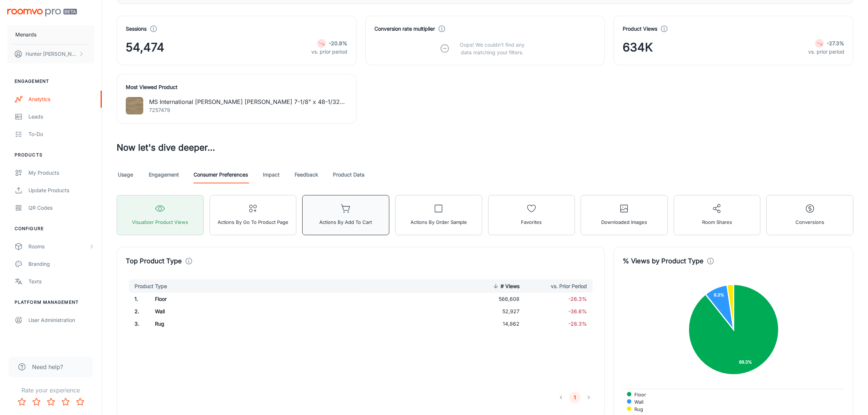  Describe the element at coordinates (338, 43) in the screenshot. I see `strong: -20.8%` at that location.